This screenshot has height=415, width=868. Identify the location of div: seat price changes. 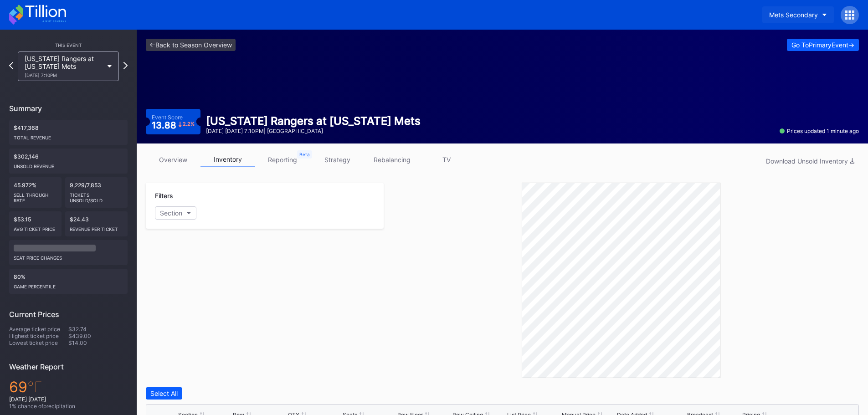
(68, 256).